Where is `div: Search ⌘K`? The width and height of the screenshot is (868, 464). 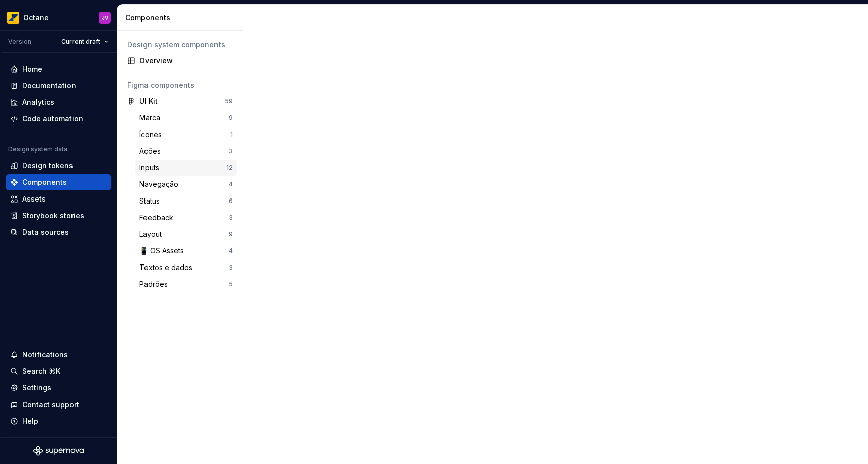 div: Search ⌘K is located at coordinates (42, 371).